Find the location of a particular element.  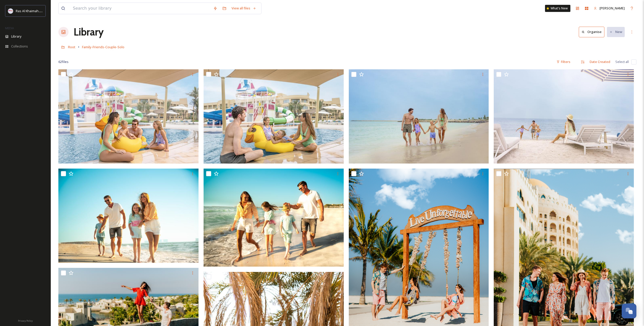

span: Family-Friends-Couple-Solo is located at coordinates (103, 47).